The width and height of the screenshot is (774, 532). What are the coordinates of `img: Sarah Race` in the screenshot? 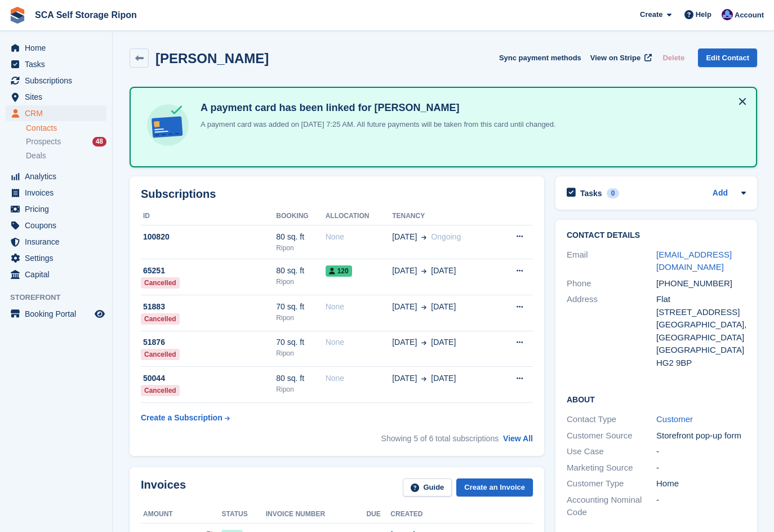 It's located at (728, 15).